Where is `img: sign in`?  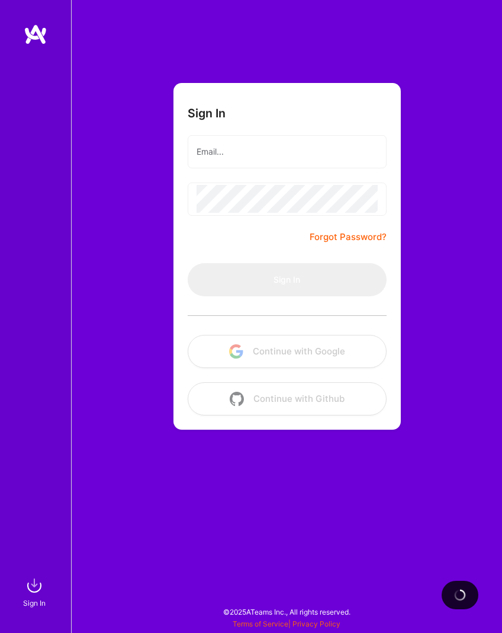
img: sign in is located at coordinates (34, 585).